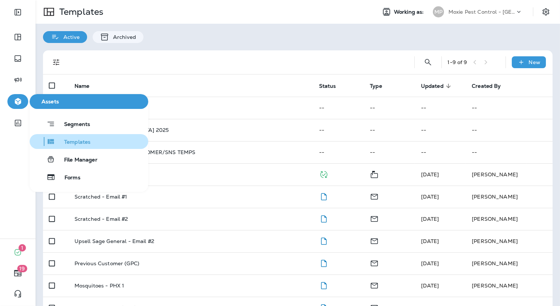 The image size is (560, 306). What do you see at coordinates (323, 174) in the screenshot?
I see `span: Published` at bounding box center [323, 174].